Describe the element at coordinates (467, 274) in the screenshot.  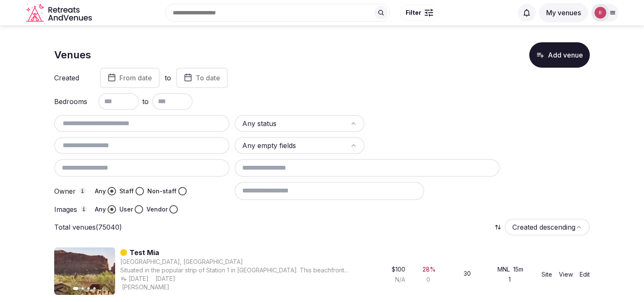
I see `span: 30` at that location.